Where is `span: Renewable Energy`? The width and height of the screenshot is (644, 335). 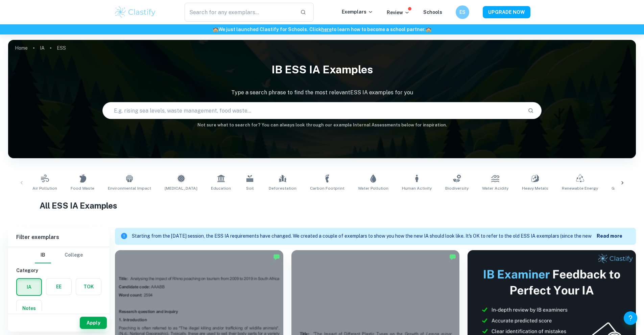 span: Renewable Energy is located at coordinates (580, 189).